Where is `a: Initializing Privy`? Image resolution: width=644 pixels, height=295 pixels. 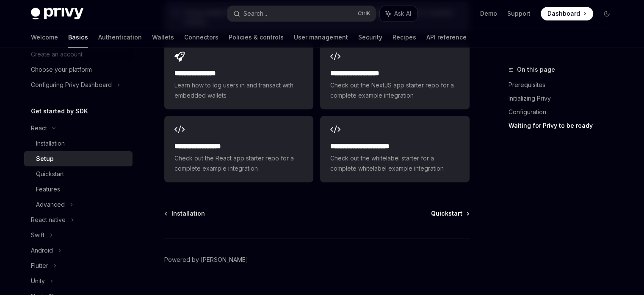 a: Initializing Privy is located at coordinates (564, 98).